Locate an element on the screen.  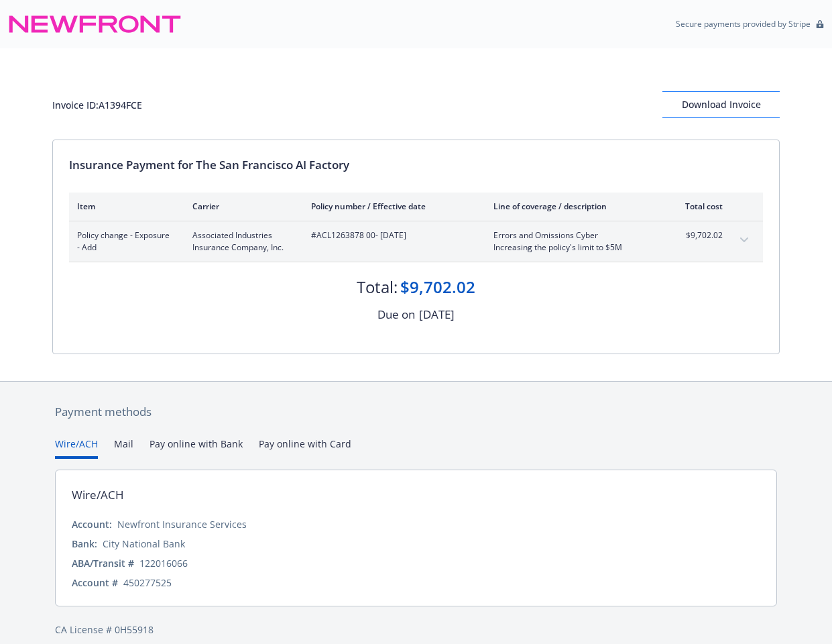
div: CA License # 0H55918 is located at coordinates (416, 629).